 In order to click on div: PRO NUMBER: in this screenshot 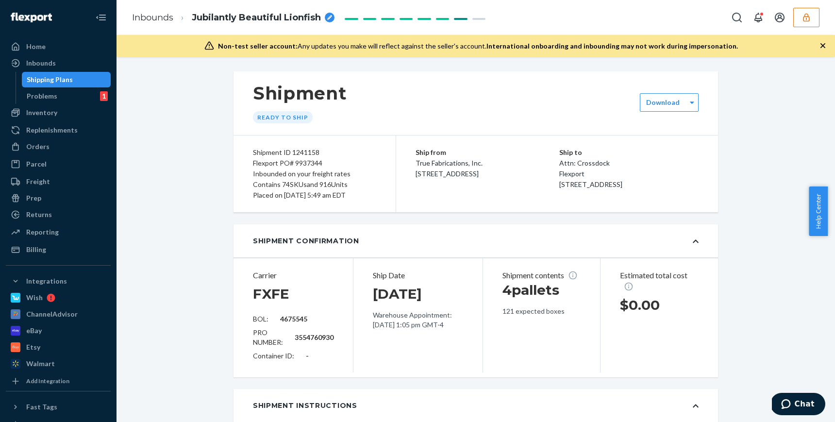, I will do `click(293, 338)`.